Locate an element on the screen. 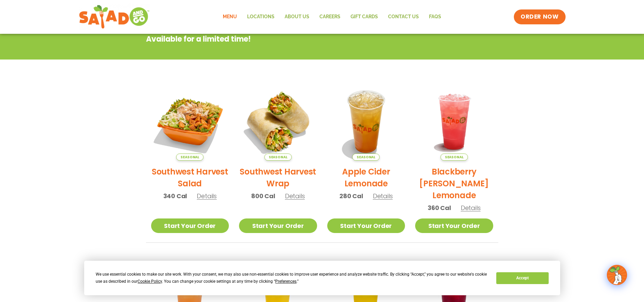 The height and width of the screenshot is (302, 644). img: Product photo for Southwest Harvest Wrap is located at coordinates (278, 121).